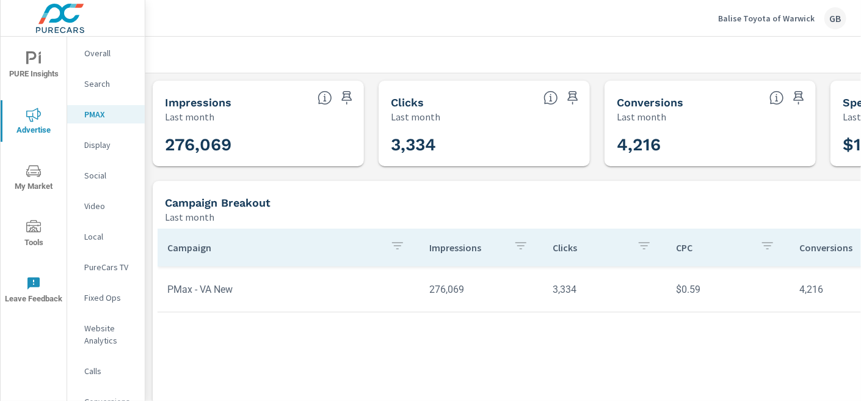  What do you see at coordinates (106, 206) in the screenshot?
I see `div: Video` at bounding box center [106, 206].